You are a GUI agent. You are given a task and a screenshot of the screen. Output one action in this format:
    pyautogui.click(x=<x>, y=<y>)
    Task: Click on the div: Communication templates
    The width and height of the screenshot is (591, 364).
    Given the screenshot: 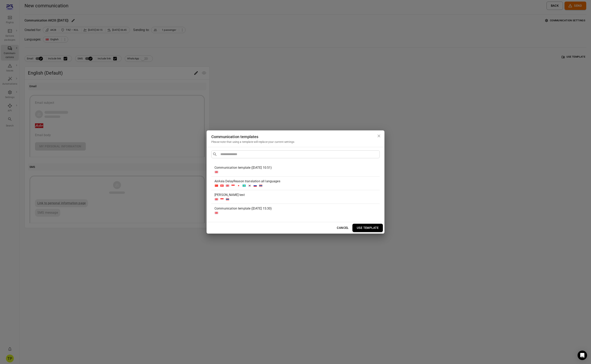 What is the action you would take?
    pyautogui.click(x=296, y=137)
    